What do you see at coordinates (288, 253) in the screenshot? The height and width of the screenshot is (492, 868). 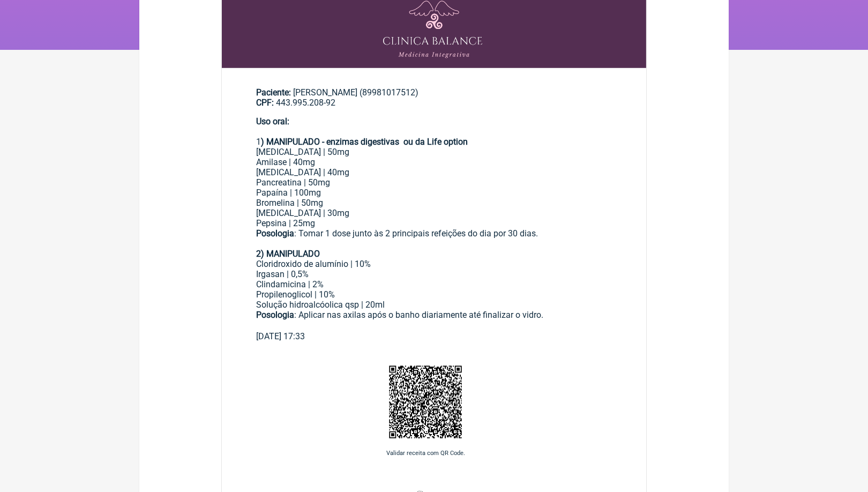 I see `strong: 2) MANIPULADO` at bounding box center [288, 253].